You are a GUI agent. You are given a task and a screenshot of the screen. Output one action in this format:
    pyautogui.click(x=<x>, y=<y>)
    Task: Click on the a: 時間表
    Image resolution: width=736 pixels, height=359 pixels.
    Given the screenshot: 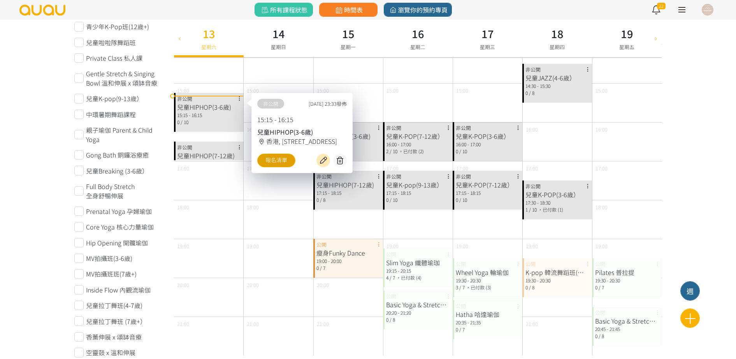 What is the action you would take?
    pyautogui.click(x=348, y=10)
    